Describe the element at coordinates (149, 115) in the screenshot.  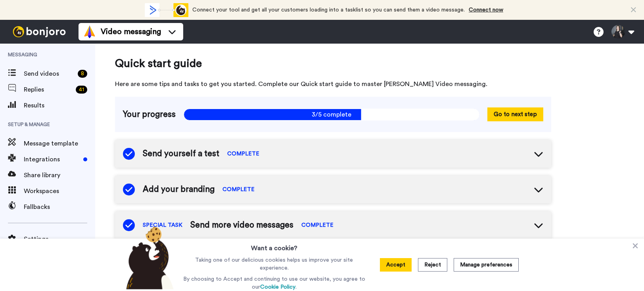
I see `span: Your progress` at that location.